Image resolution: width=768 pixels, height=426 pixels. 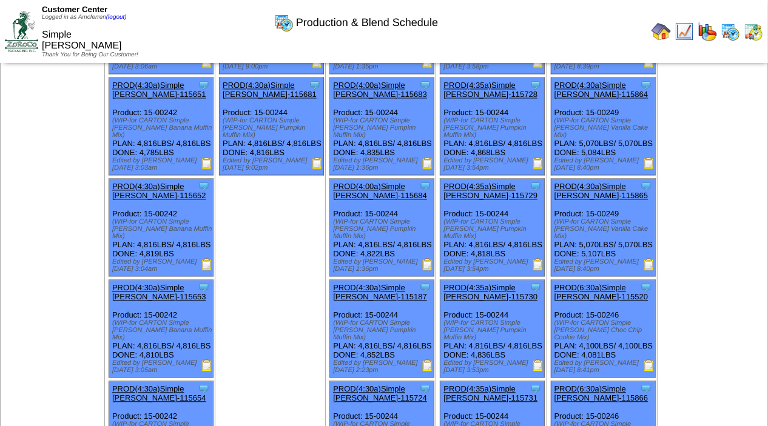 What do you see at coordinates (707, 32) in the screenshot?
I see `img: graph.gif` at bounding box center [707, 32].